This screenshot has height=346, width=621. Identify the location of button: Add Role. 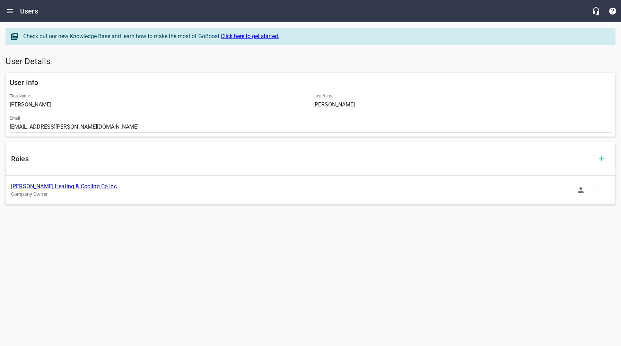
(601, 159).